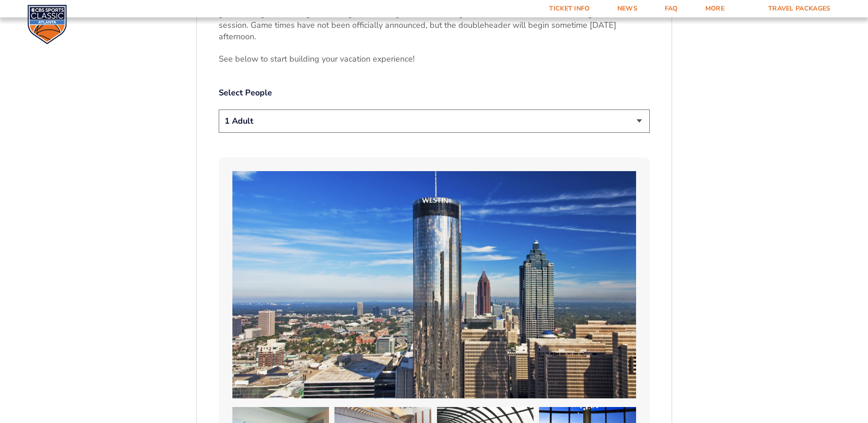 Image resolution: width=868 pixels, height=423 pixels. What do you see at coordinates (434, 93) in the screenshot?
I see `label: Select People` at bounding box center [434, 93].